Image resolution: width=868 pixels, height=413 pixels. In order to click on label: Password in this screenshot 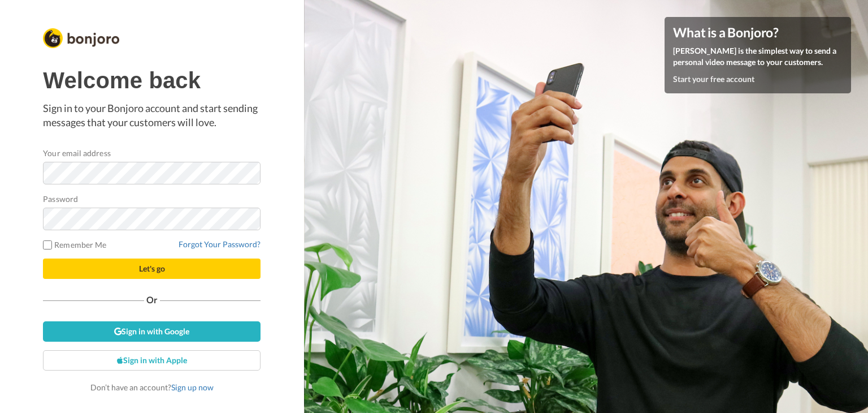, I will do `click(61, 198)`.